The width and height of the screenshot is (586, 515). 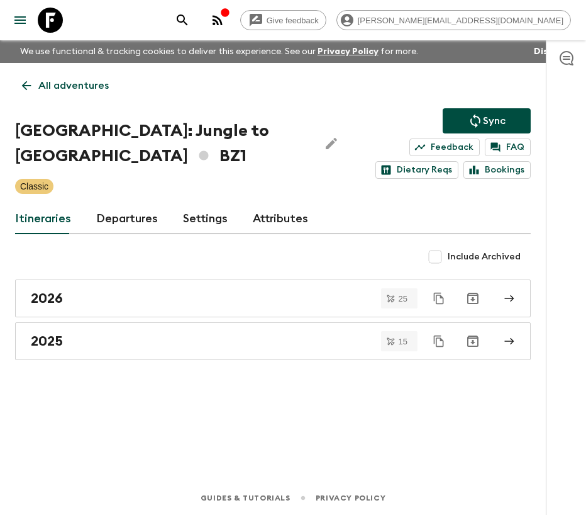 I want to click on a: Dietary Reqs, so click(x=417, y=170).